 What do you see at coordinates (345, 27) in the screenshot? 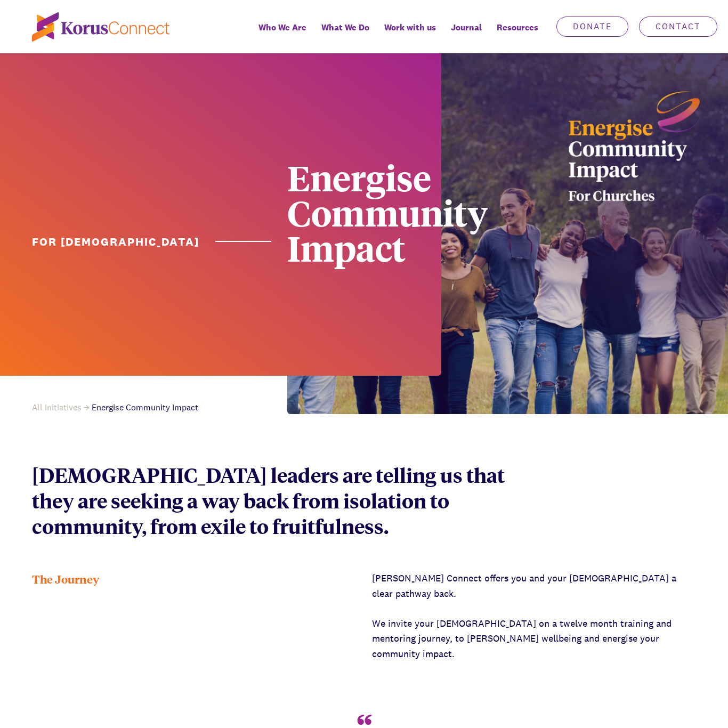
I see `span: What We Do` at bounding box center [345, 27].